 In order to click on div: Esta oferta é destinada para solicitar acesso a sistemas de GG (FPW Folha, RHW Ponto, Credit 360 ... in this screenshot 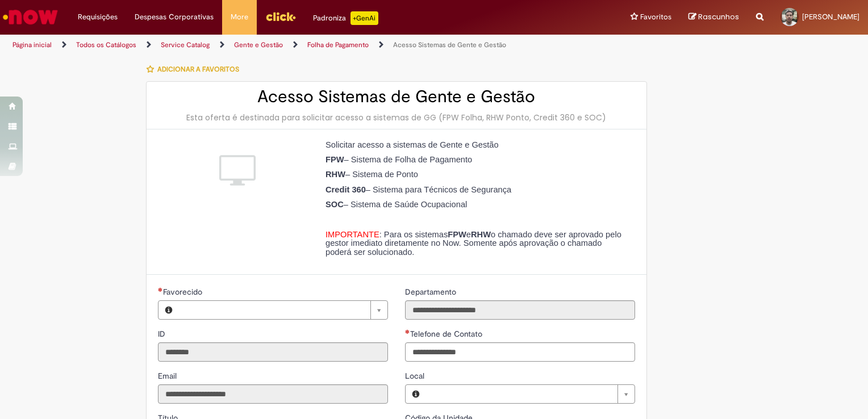, I will do `click(397, 118)`.